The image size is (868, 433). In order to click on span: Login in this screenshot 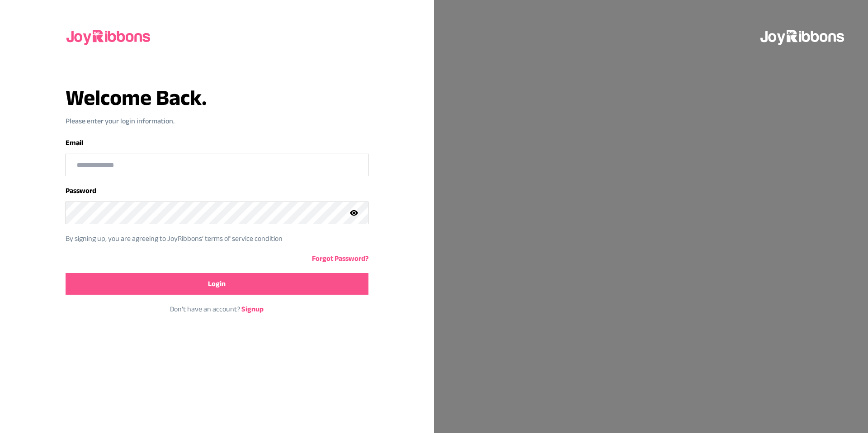, I will do `click(217, 284)`.